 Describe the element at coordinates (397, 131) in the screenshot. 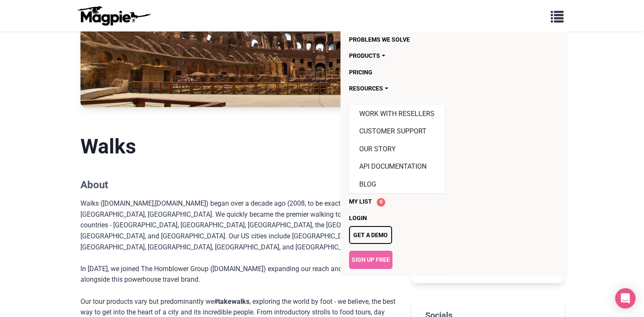

I see `a: Customer Support` at that location.